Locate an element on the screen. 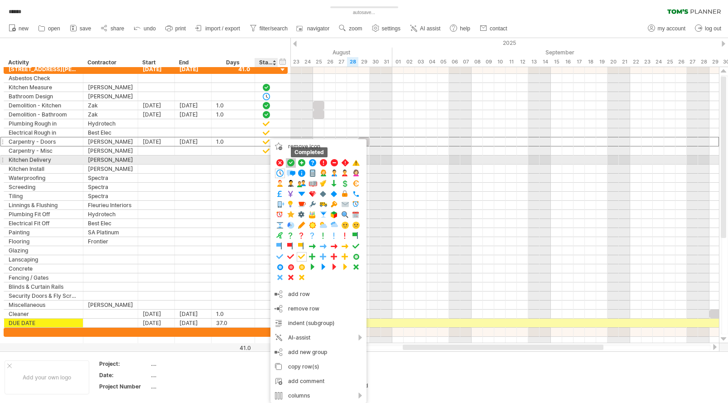 The width and height of the screenshot is (728, 403). div: add new group is located at coordinates (318, 352).